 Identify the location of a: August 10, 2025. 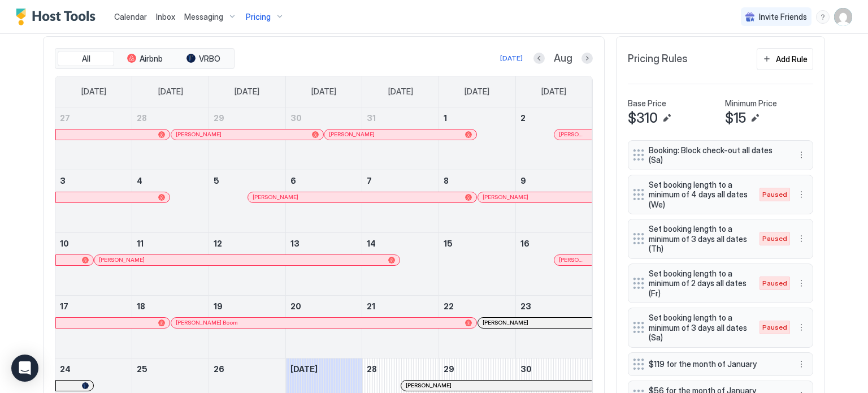
(93, 243).